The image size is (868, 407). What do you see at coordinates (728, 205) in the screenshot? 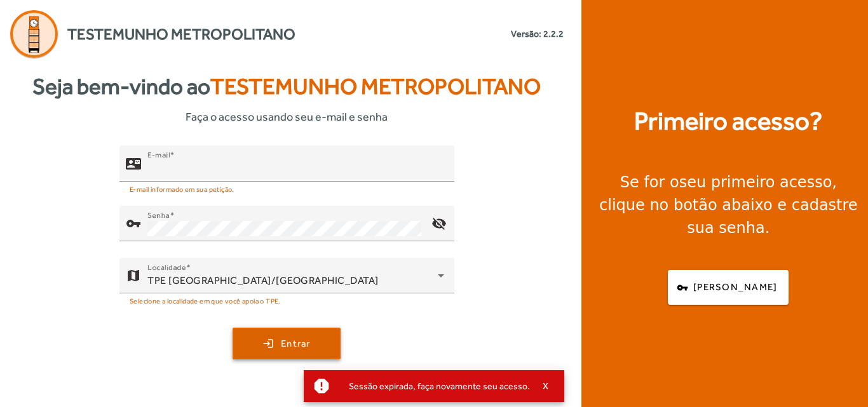
I see `div: Se for o , clique no botão abaixo e cadastre sua senha.` at bounding box center [728, 205].